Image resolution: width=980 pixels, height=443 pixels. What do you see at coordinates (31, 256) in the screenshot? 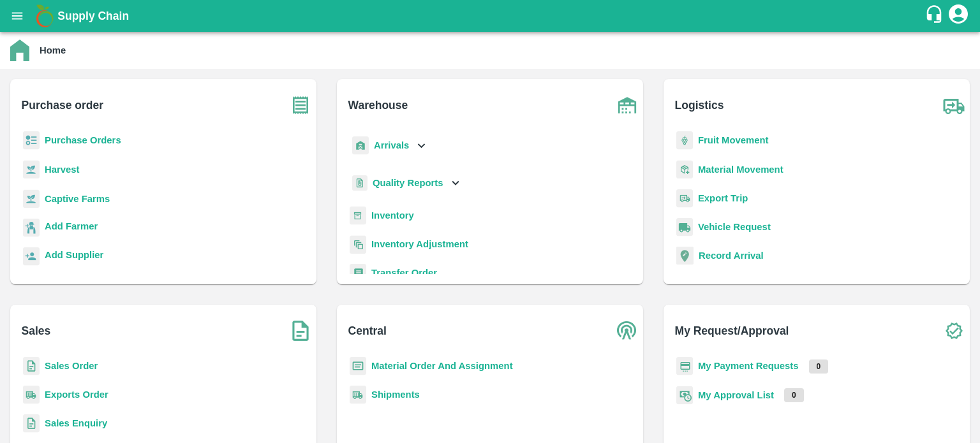
I see `img: supplier` at bounding box center [31, 256].